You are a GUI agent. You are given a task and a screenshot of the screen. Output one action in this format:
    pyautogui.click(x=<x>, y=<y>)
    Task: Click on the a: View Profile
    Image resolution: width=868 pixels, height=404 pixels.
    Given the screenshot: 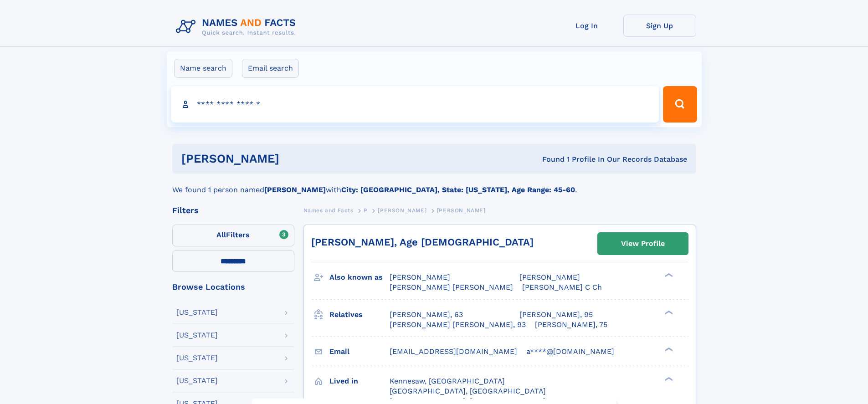 What is the action you would take?
    pyautogui.click(x=643, y=244)
    